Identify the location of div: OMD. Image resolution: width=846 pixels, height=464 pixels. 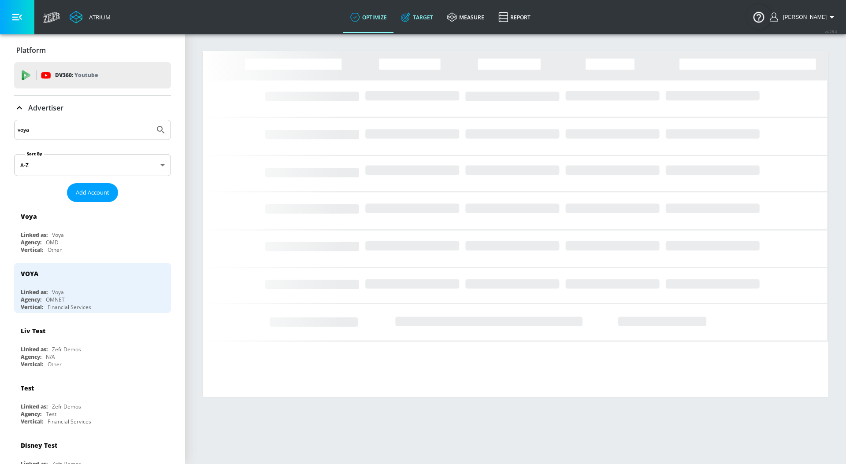
(52, 242).